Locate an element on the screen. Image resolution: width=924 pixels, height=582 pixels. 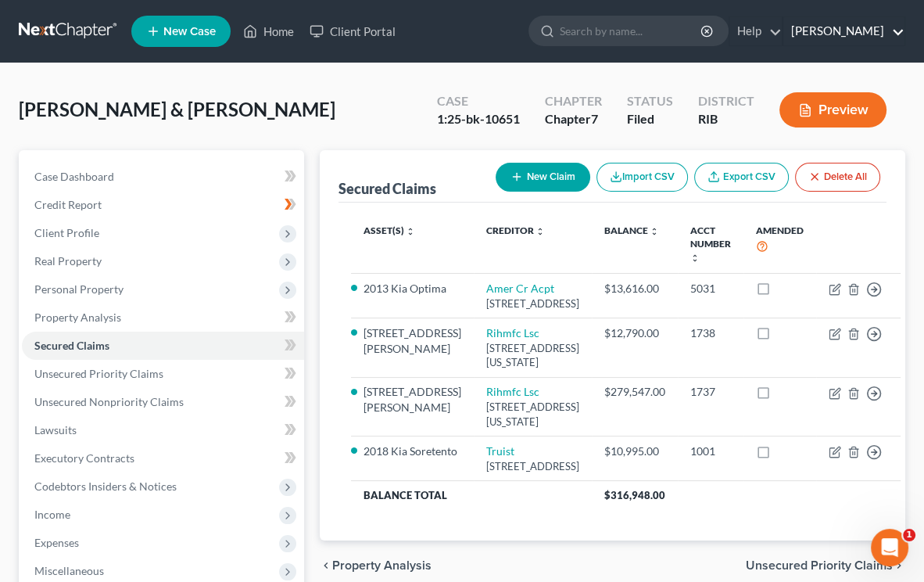
span: Secured Claims is located at coordinates (72, 345).